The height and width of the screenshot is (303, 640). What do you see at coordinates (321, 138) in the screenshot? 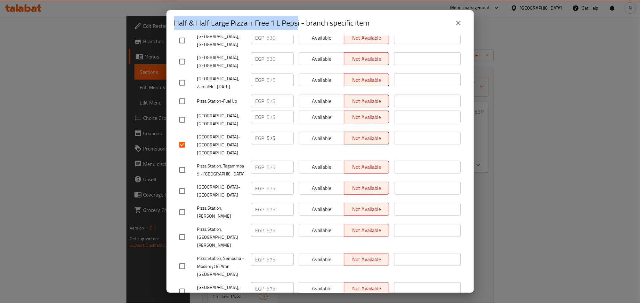
I see `button: Available` at bounding box center [321, 138].